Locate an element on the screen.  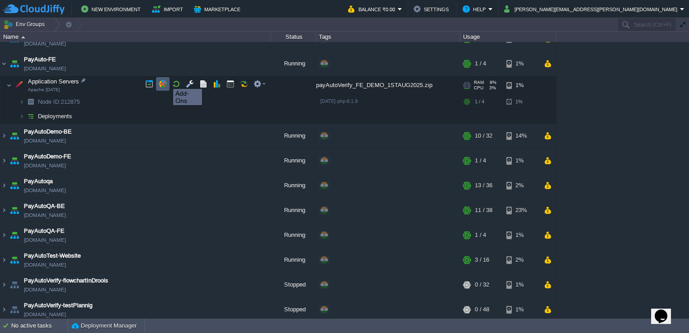
div: 3 / 16 is located at coordinates (482, 260).